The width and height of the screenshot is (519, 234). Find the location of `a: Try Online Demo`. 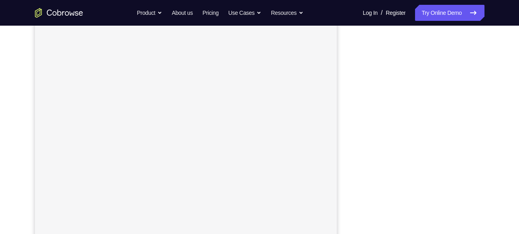

a: Try Online Demo is located at coordinates (450, 13).